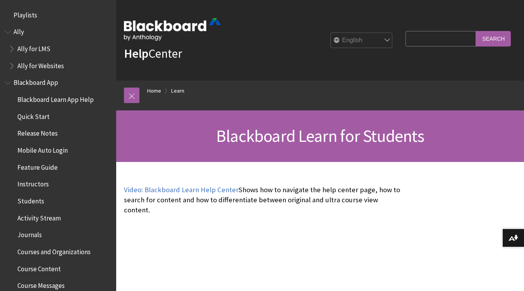 The image size is (524, 291). Describe the element at coordinates (178, 91) in the screenshot. I see `a: Learn` at that location.